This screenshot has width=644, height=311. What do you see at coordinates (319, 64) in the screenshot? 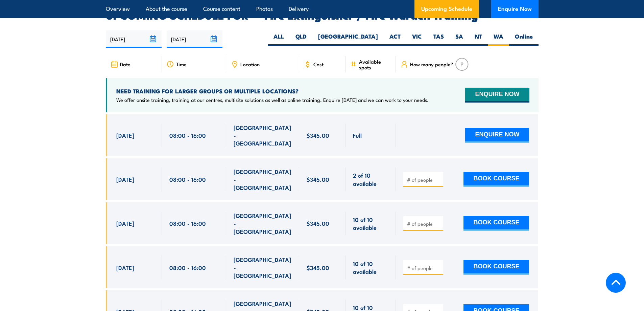
I see `span: Cost` at bounding box center [319, 64].